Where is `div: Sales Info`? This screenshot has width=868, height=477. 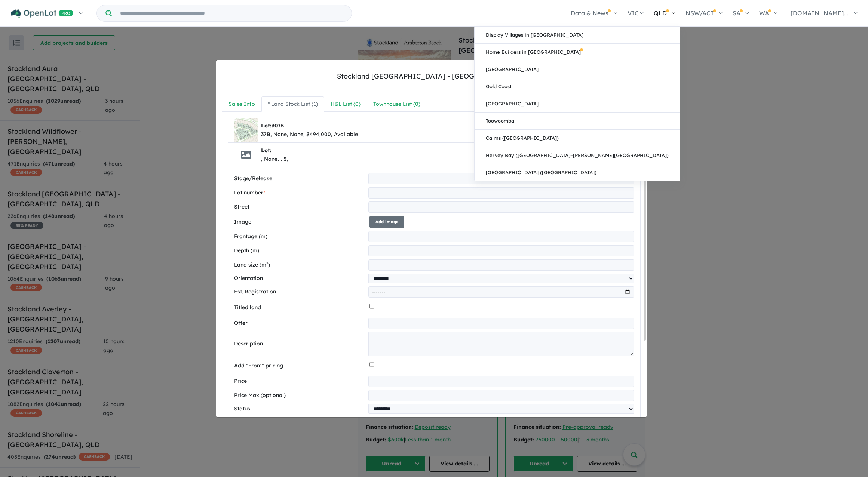
div: Sales Info is located at coordinates (241, 104).